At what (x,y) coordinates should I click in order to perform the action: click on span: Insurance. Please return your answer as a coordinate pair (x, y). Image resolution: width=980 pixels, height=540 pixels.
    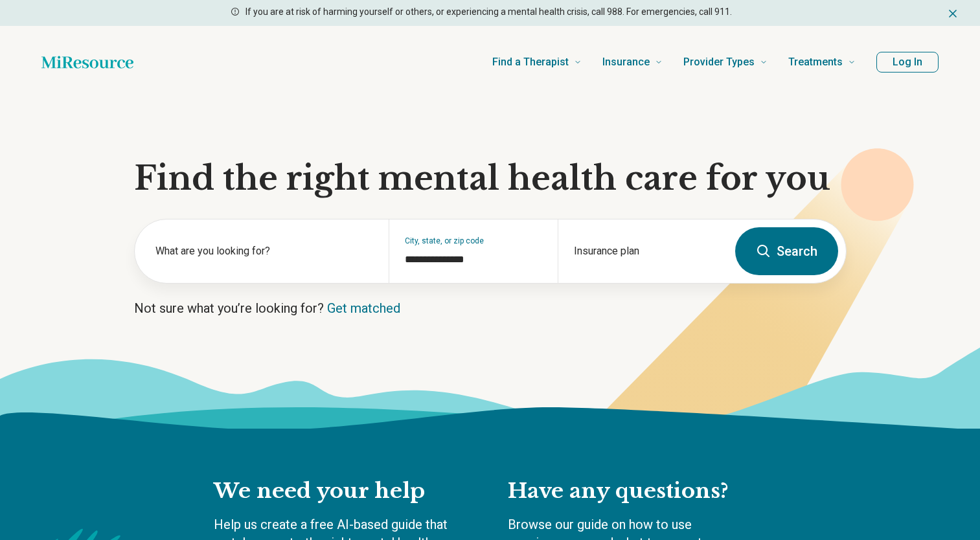
    Looking at the image, I should click on (626, 62).